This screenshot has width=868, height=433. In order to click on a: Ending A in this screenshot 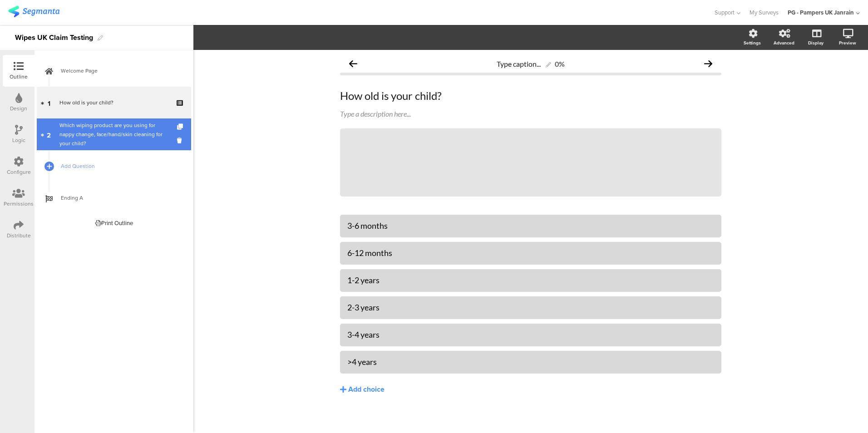, I will do `click(114, 198)`.